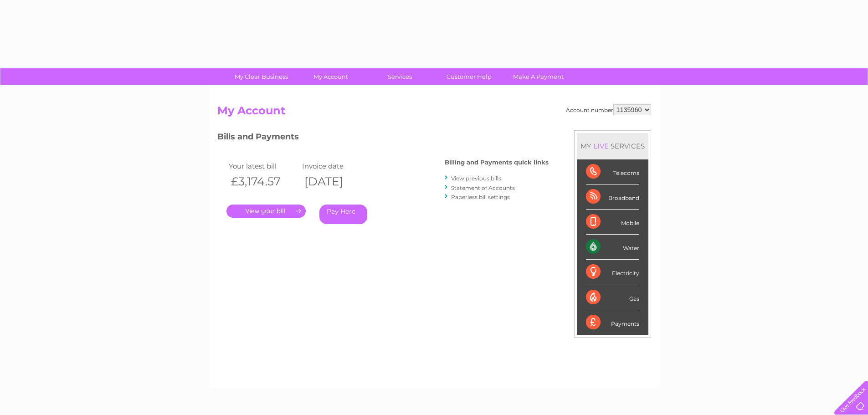 The image size is (868, 415). I want to click on a: Statement of Accounts, so click(483, 188).